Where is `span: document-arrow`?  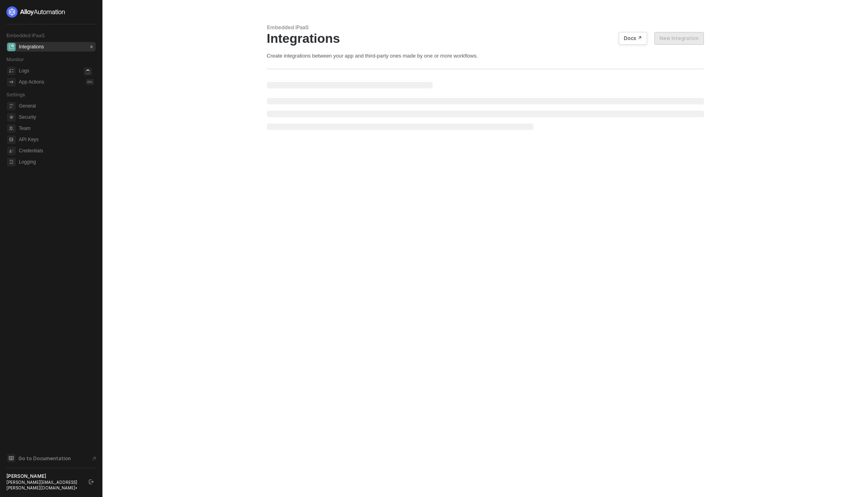 span: document-arrow is located at coordinates (94, 459).